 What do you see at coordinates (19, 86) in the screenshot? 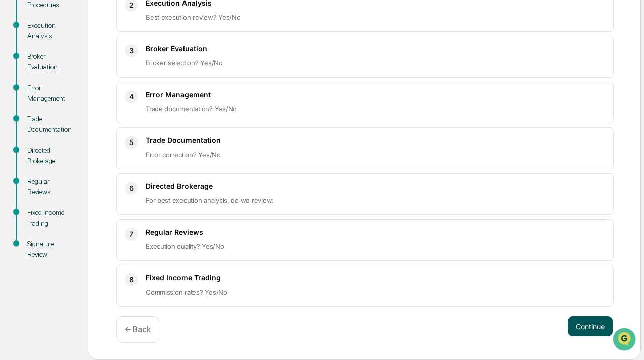
I see `img: 1746055101610-c473b297-6a78-478c-a979-82029cc54cd1` at bounding box center [19, 86].